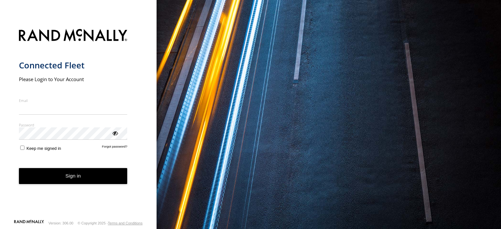 The height and width of the screenshot is (229, 501). Describe the element at coordinates (29, 224) in the screenshot. I see `a: Visit our Website` at that location.